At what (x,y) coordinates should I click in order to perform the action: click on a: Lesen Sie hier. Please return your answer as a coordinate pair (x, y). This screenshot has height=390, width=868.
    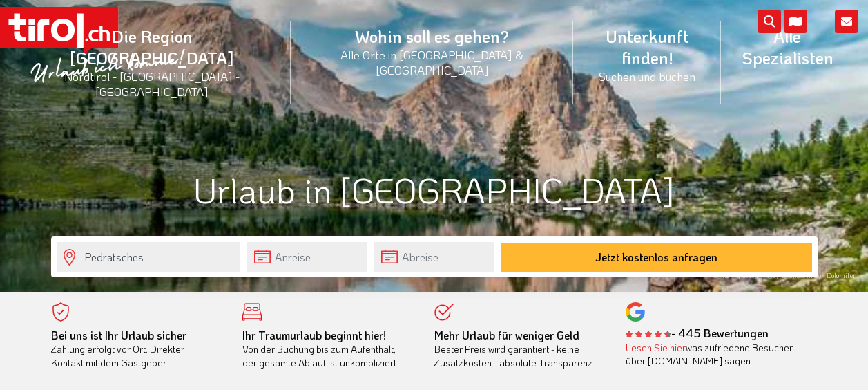
    Looking at the image, I should click on (655, 347).